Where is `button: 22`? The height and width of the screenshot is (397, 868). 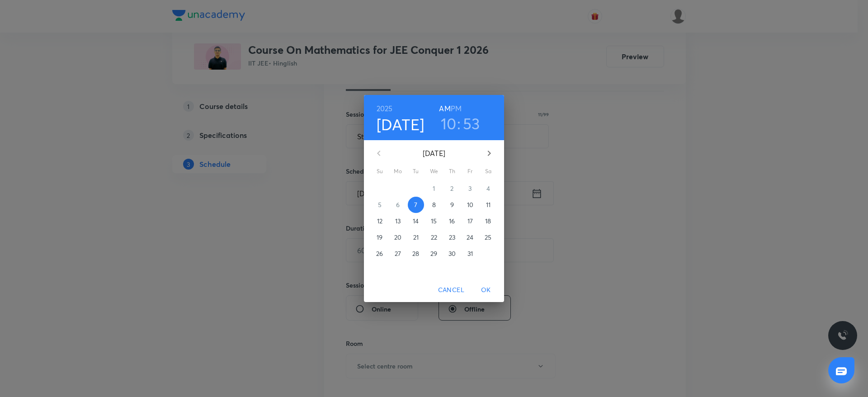
button: 22 is located at coordinates (434, 237).